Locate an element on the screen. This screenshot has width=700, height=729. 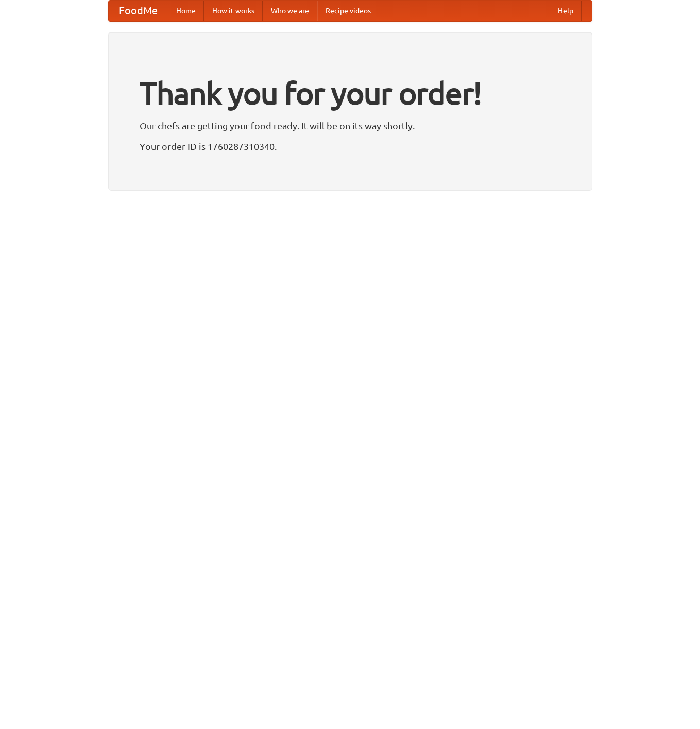
a: How it works is located at coordinates (233, 11).